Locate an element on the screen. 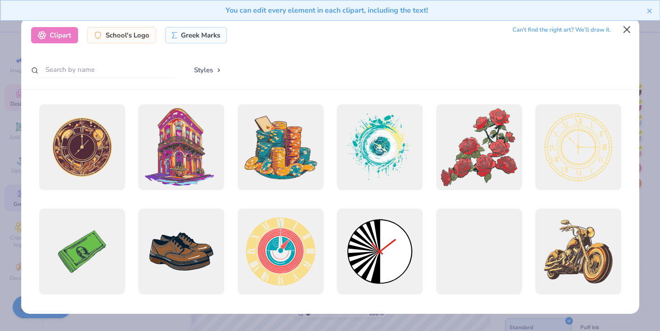 This screenshot has width=660, height=331. input: Search by name is located at coordinates (103, 69).